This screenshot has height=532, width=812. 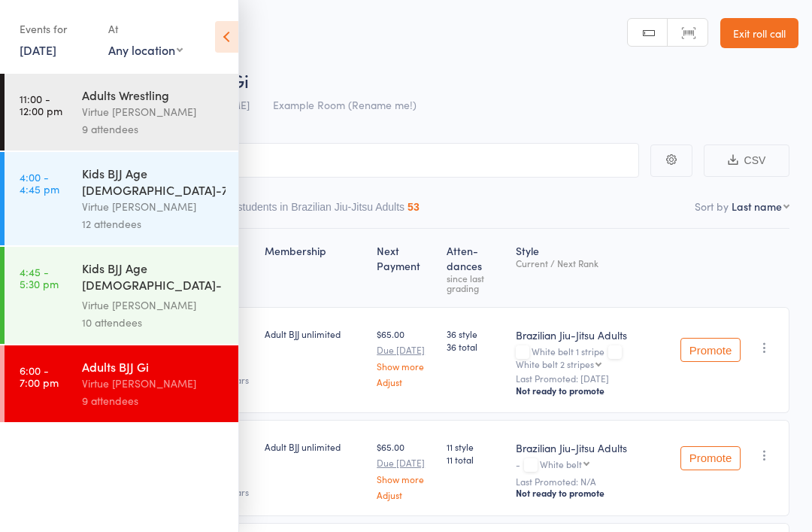 I want to click on label: Sort by, so click(x=711, y=206).